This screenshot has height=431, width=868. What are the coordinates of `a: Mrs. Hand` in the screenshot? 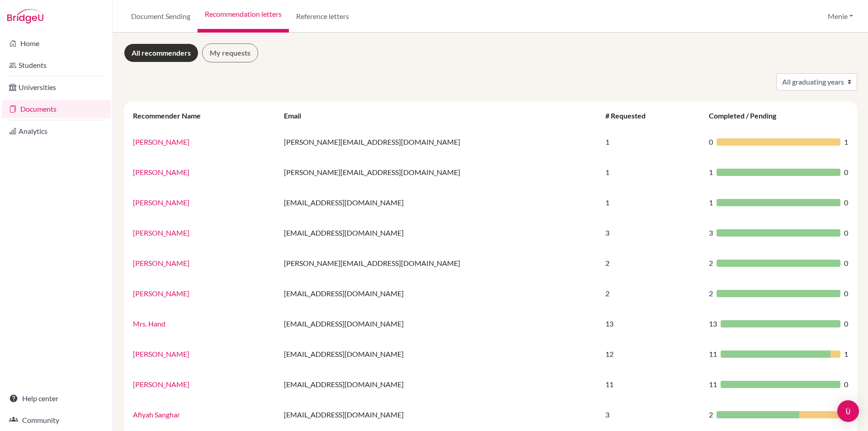 It's located at (149, 324).